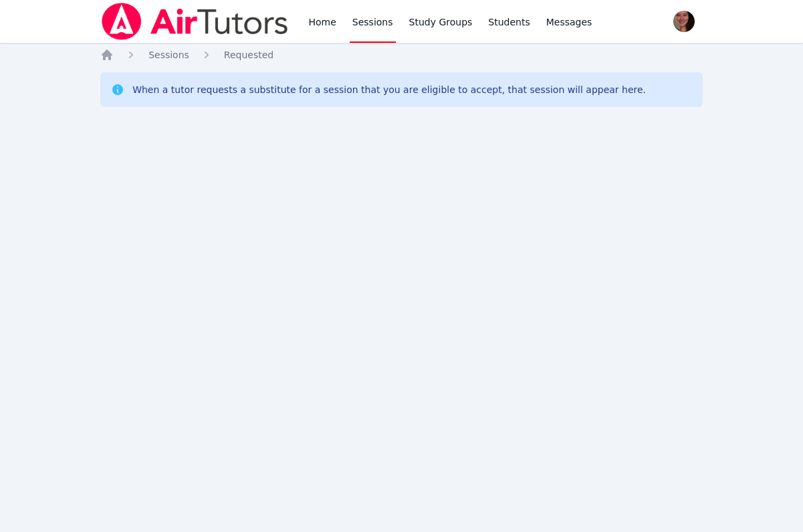  What do you see at coordinates (169, 55) in the screenshot?
I see `span: Sessions` at bounding box center [169, 55].